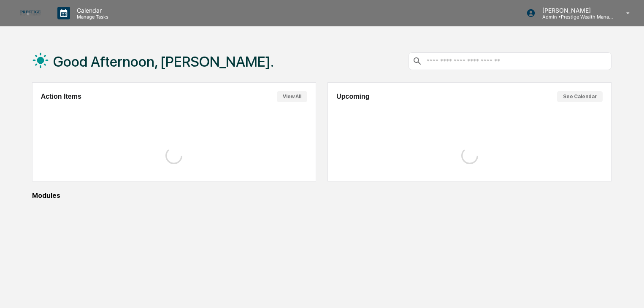 This screenshot has height=308, width=644. Describe the element at coordinates (575, 17) in the screenshot. I see `p: Admin • Prestige Wealth Management` at that location.